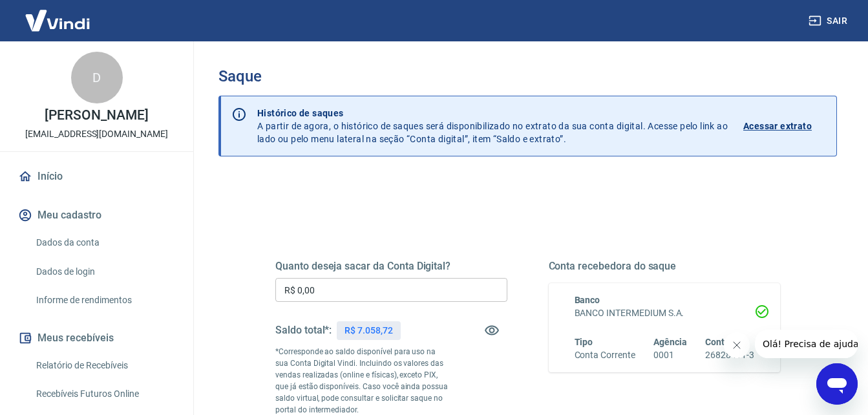  I want to click on p: Histórico de saques, so click(493, 113).